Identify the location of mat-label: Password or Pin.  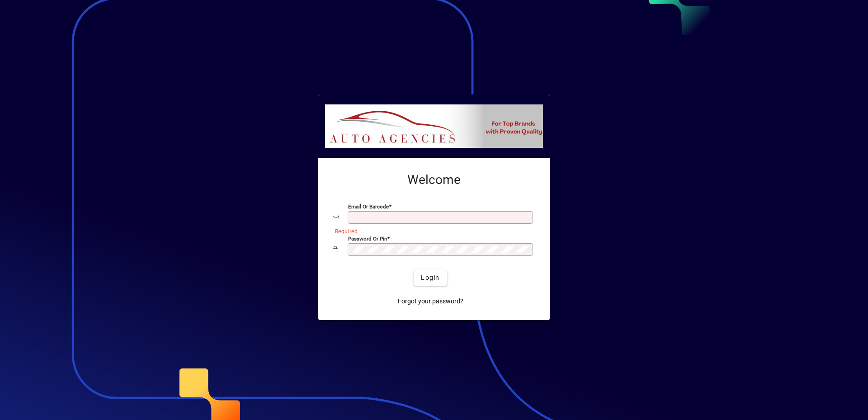
(368, 239).